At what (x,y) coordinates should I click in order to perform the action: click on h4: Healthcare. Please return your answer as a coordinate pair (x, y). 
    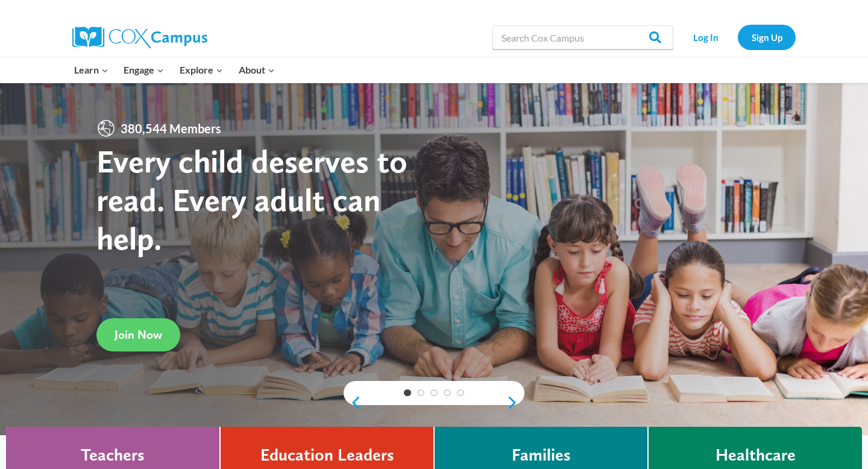
    Looking at the image, I should click on (756, 455).